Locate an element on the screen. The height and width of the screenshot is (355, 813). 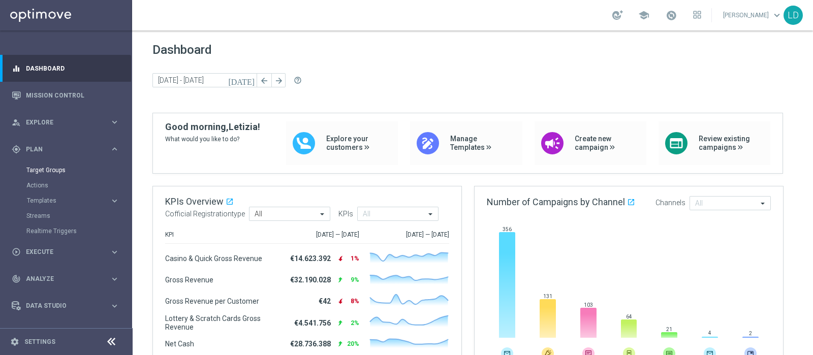
a: Realtime Triggers is located at coordinates (66, 231).